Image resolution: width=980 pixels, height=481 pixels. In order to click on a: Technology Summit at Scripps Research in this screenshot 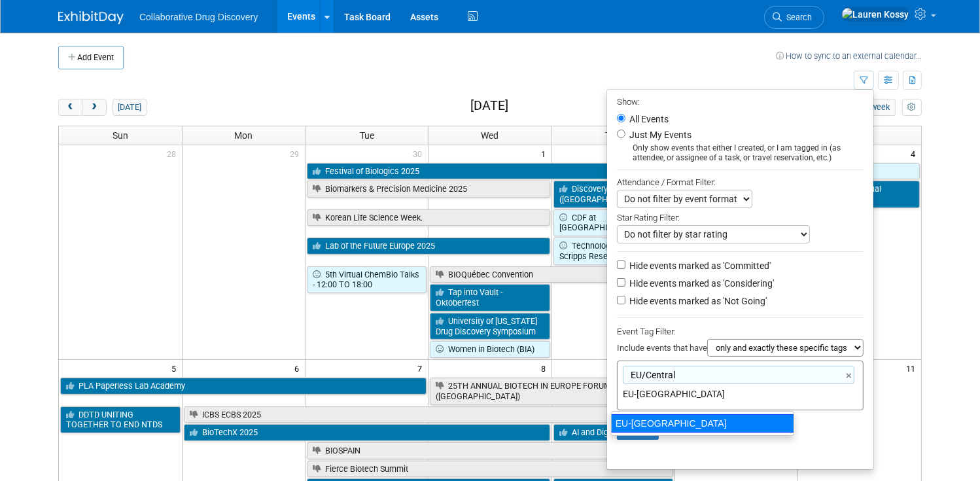, I will do `click(613, 251)`.